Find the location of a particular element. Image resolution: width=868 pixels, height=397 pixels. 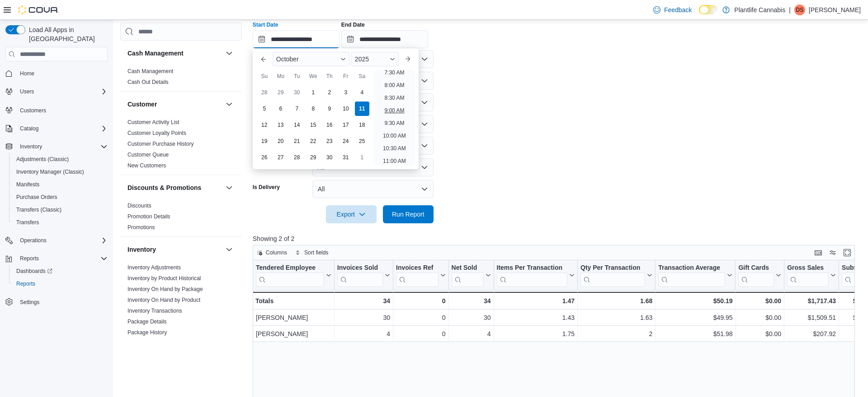

div: Fr is located at coordinates (346, 77).